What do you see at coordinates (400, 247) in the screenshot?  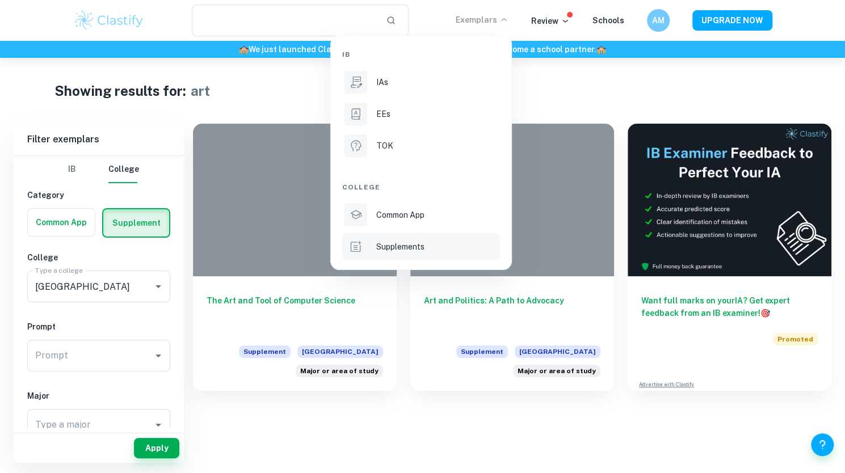 I see `p: Supplements` at bounding box center [400, 247].